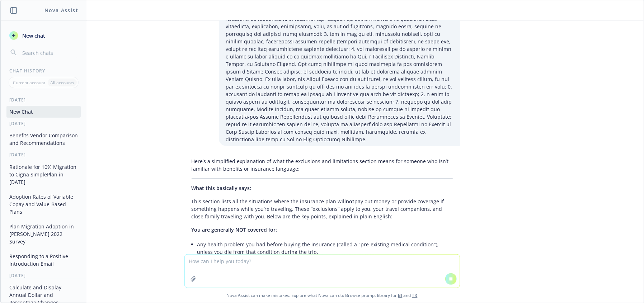 The image size is (644, 303). I want to click on h1: Nova Assist, so click(61, 10).